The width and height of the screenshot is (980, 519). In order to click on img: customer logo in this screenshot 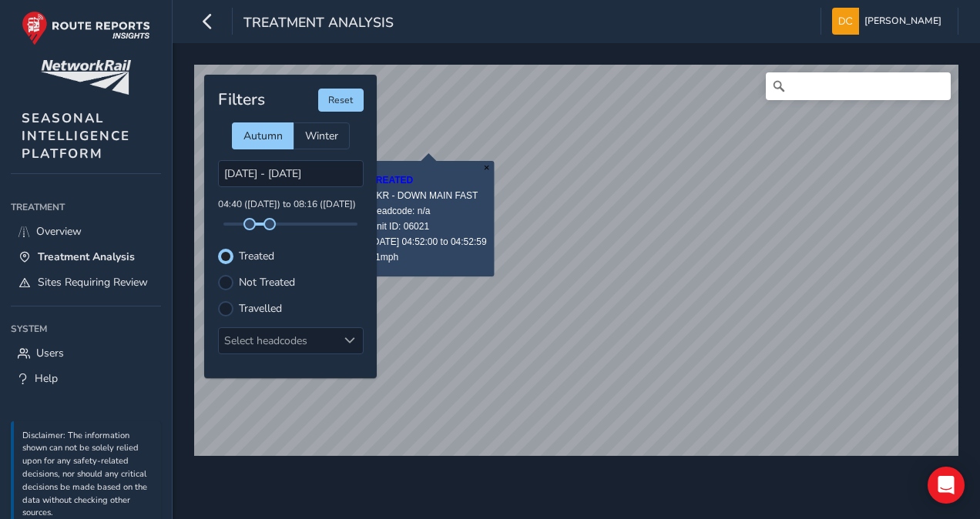, I will do `click(85, 77)`.